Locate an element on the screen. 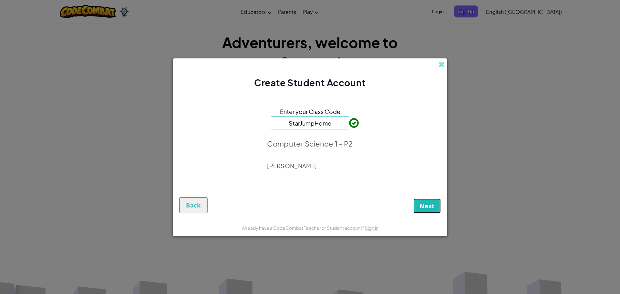 This screenshot has height=294, width=620. span: Enter your Class Code is located at coordinates (310, 111).